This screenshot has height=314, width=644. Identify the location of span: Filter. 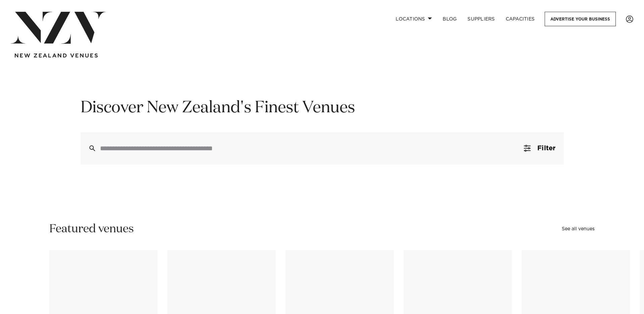
(546, 148).